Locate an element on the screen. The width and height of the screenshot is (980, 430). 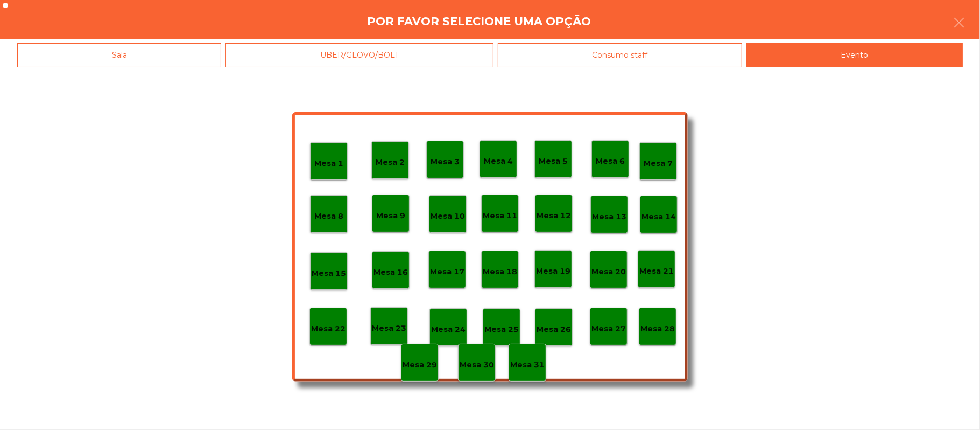
p: Mesa 10 is located at coordinates (448, 216).